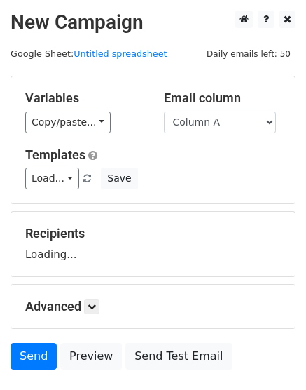  I want to click on span: Daily emails left: 50, so click(249, 54).